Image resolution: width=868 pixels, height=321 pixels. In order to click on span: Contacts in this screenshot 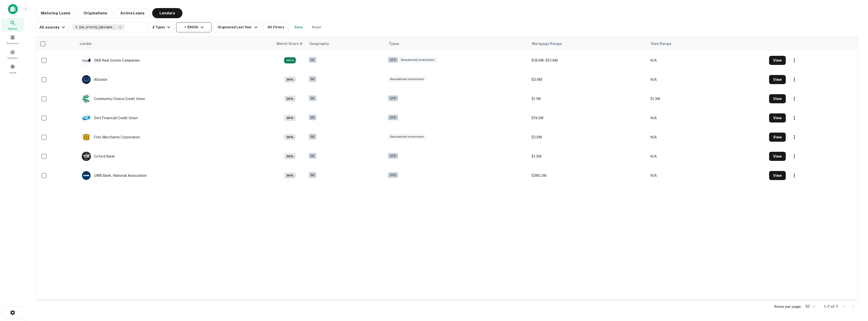, I will do `click(13, 58)`.